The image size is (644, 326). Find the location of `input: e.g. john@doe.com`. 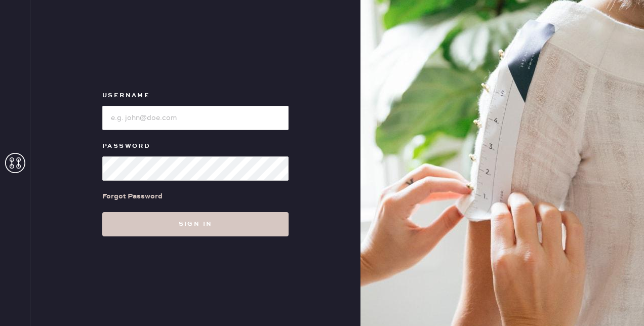

input: e.g. john@doe.com is located at coordinates (195, 118).